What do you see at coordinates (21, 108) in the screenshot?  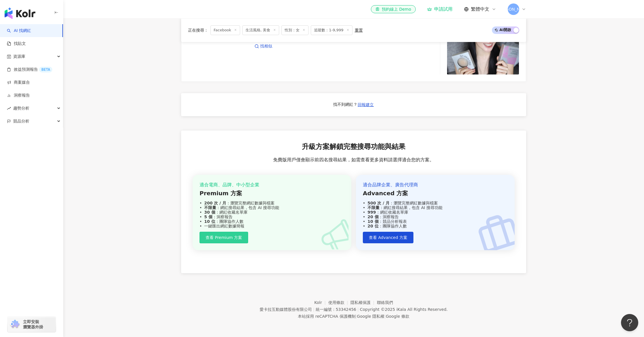 I see `span: 趨勢分析` at bounding box center [21, 108].